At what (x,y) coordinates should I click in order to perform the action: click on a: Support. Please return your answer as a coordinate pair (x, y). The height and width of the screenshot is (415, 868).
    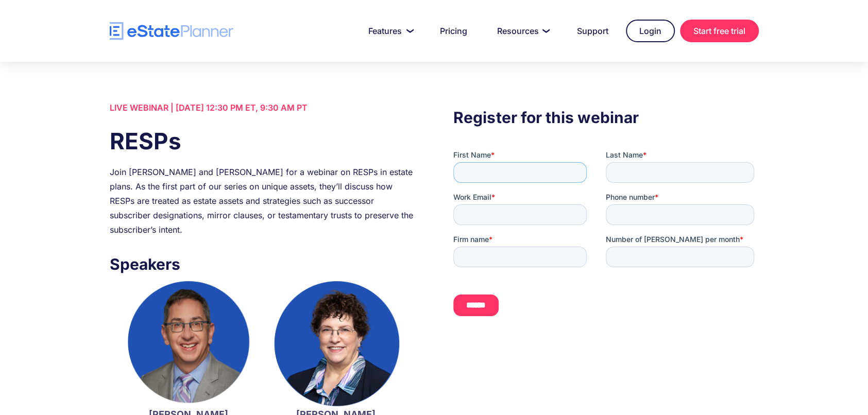
    Looking at the image, I should click on (592, 31).